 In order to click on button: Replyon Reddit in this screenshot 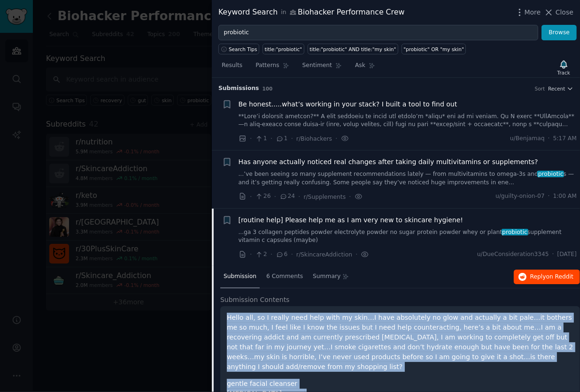, I will do `click(547, 277)`.